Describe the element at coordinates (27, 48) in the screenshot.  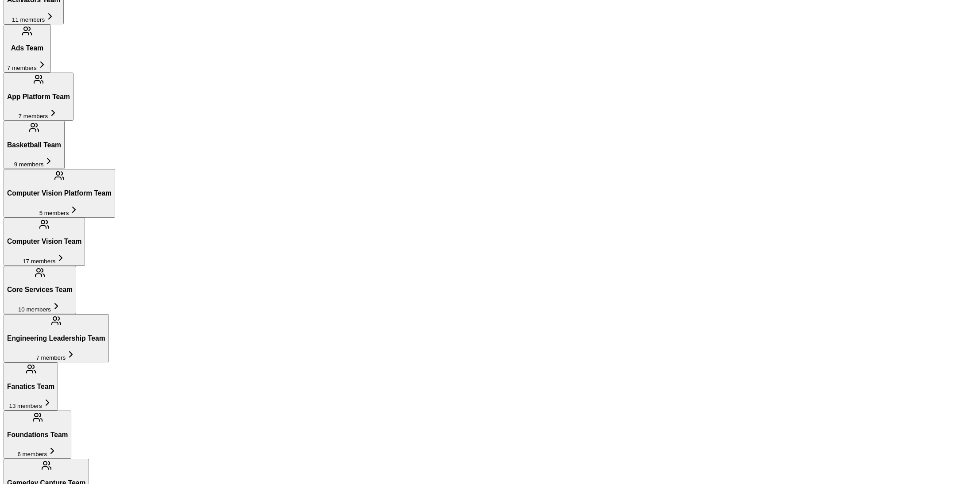
I see `h3: Ads Team` at that location.